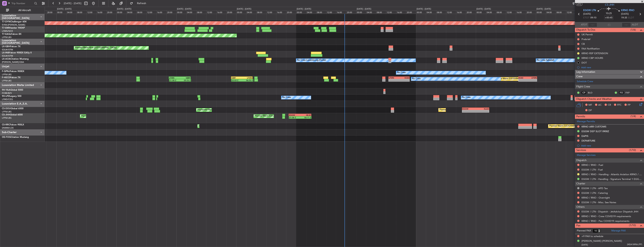  What do you see at coordinates (579, 4) in the screenshot?
I see `button: UTC` at bounding box center [579, 4].